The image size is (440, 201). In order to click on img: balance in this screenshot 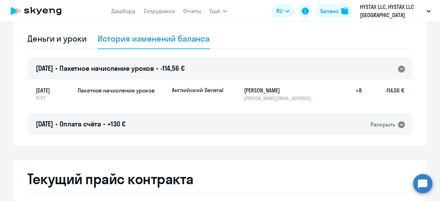, I will do `click(345, 11)`.